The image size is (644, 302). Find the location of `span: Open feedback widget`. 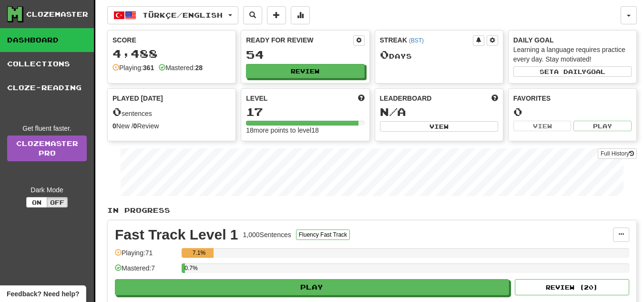

span: Open feedback widget is located at coordinates (43, 294).